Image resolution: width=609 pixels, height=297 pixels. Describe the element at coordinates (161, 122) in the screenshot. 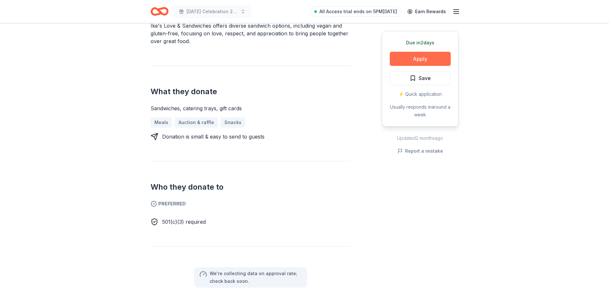

I see `a: Meals` at that location.